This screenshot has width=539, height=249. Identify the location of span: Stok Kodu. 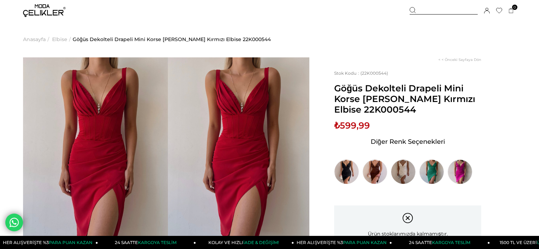
(348, 73).